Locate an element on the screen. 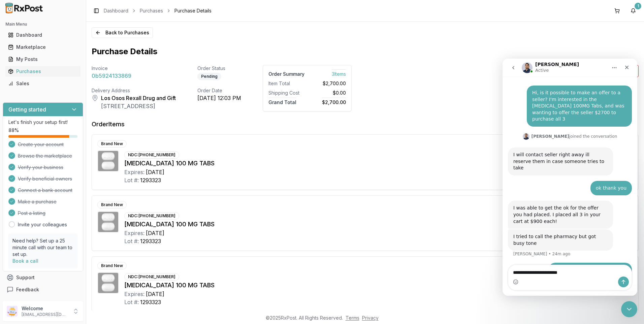  a: Back to Purchases is located at coordinates (122, 33).